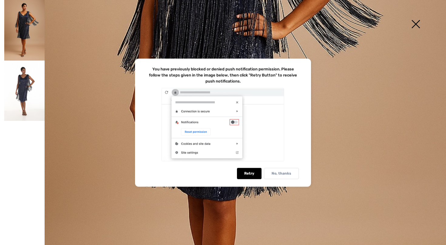 This screenshot has height=245, width=446. What do you see at coordinates (24, 91) in the screenshot?
I see `img: Sheath Knee-Length Dress Style 259712. 2` at bounding box center [24, 91].